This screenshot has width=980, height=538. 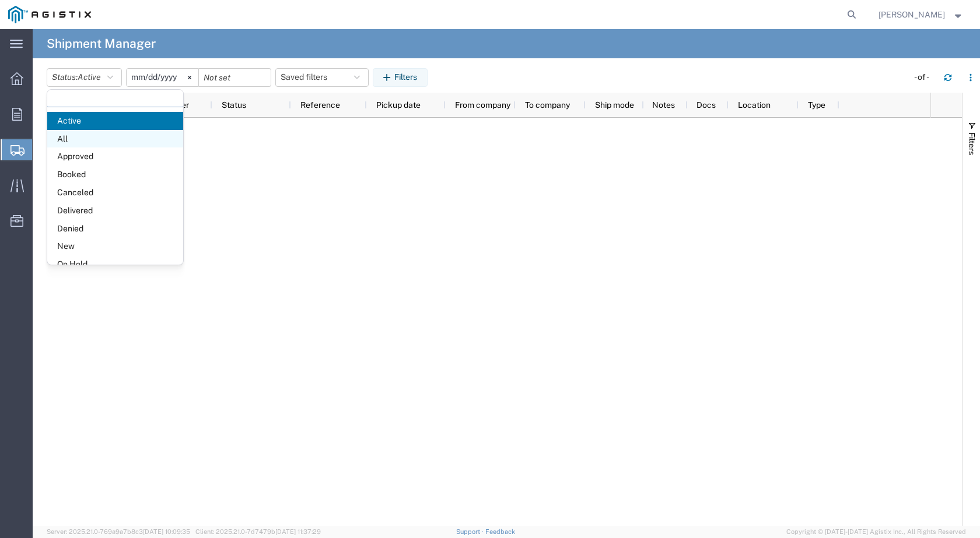 What do you see at coordinates (615, 105) in the screenshot?
I see `span: Ship mode` at bounding box center [615, 105].